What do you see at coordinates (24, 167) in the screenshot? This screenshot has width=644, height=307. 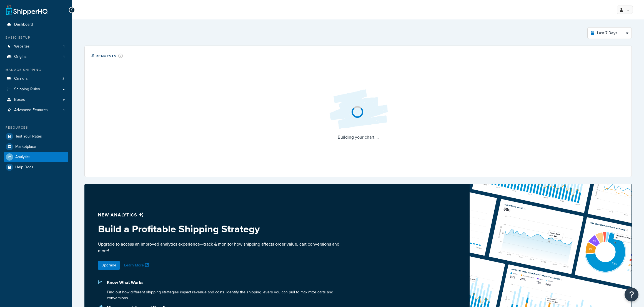 I see `span: Help Docs` at bounding box center [24, 167].